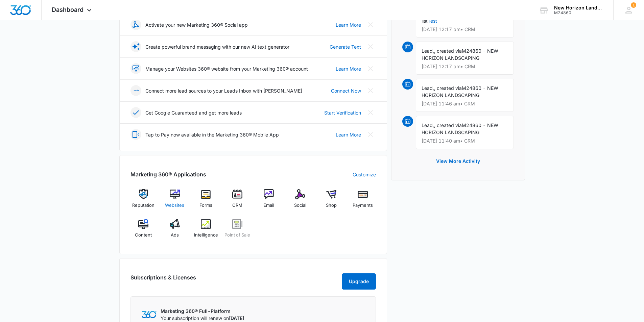 The width and height of the screenshot is (644, 322). What do you see at coordinates (579, 13) in the screenshot?
I see `div: account id` at bounding box center [579, 13].